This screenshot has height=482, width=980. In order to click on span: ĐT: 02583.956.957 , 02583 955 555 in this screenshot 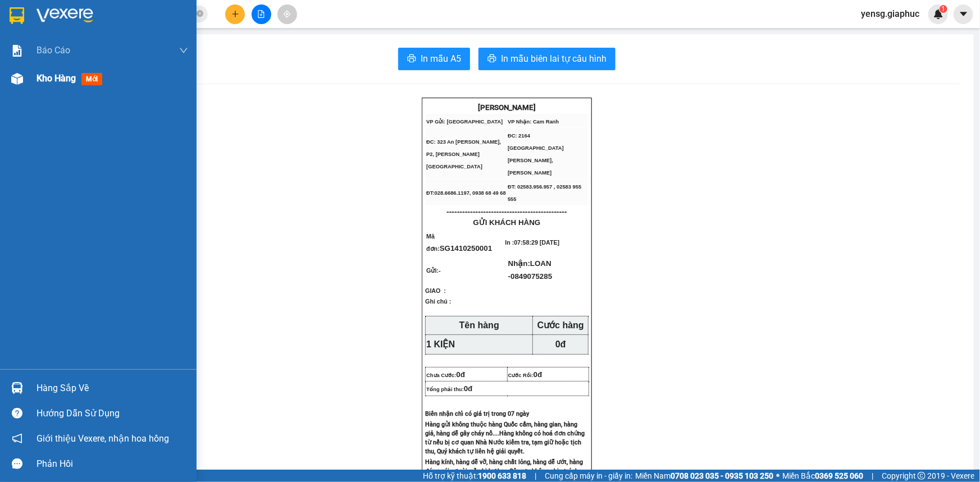, I will do `click(544, 193)`.